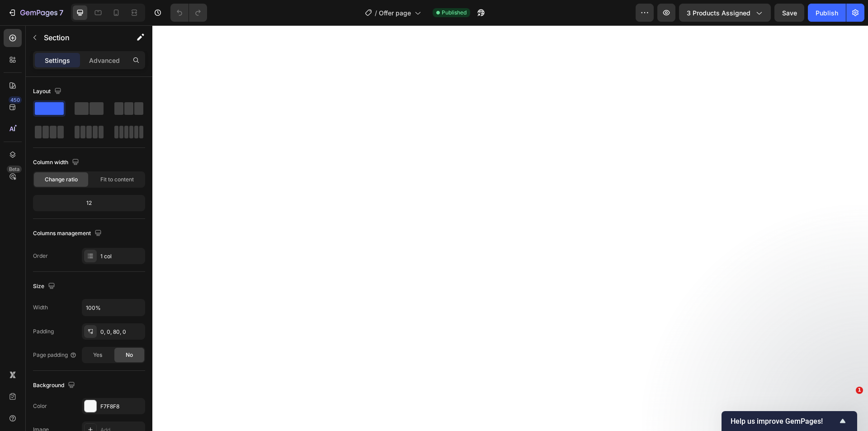 This screenshot has height=431, width=868. I want to click on div: Column width, so click(57, 162).